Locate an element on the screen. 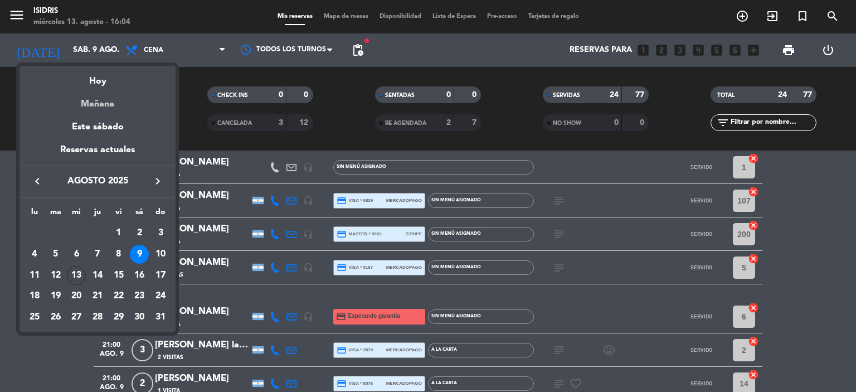 The image size is (856, 392). span: agosto 2025 is located at coordinates (98, 181).